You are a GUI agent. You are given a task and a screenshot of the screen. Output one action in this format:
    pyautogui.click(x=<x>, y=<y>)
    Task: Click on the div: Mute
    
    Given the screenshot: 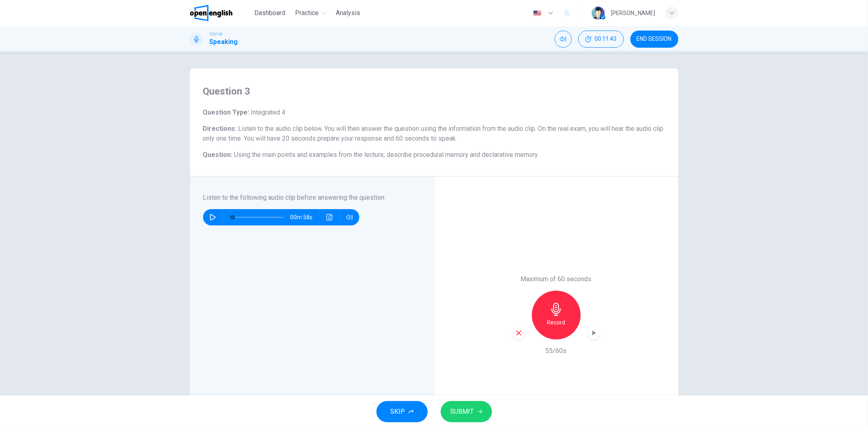 What is the action you would take?
    pyautogui.click(x=563, y=39)
    